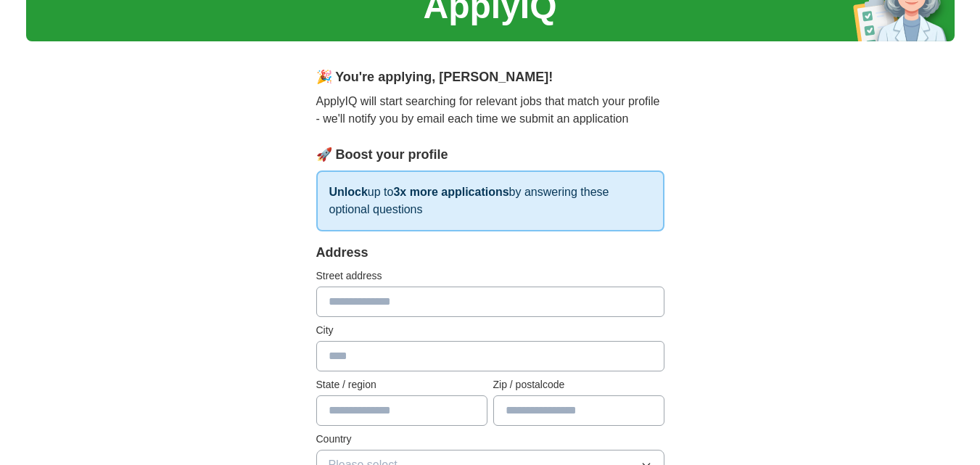 The image size is (980, 465). What do you see at coordinates (490, 253) in the screenshot?
I see `div: Address` at bounding box center [490, 253].